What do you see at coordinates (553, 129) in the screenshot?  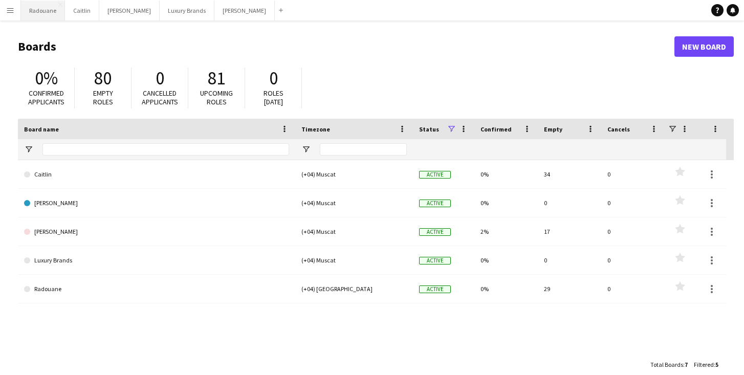 I see `span: Empty` at bounding box center [553, 129].